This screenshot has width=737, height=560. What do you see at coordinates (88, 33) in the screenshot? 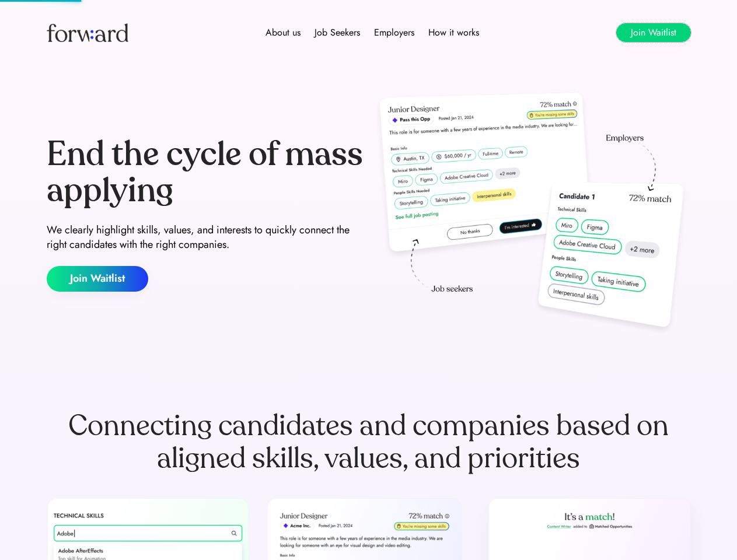
I see `img: Forward logo` at bounding box center [88, 33].